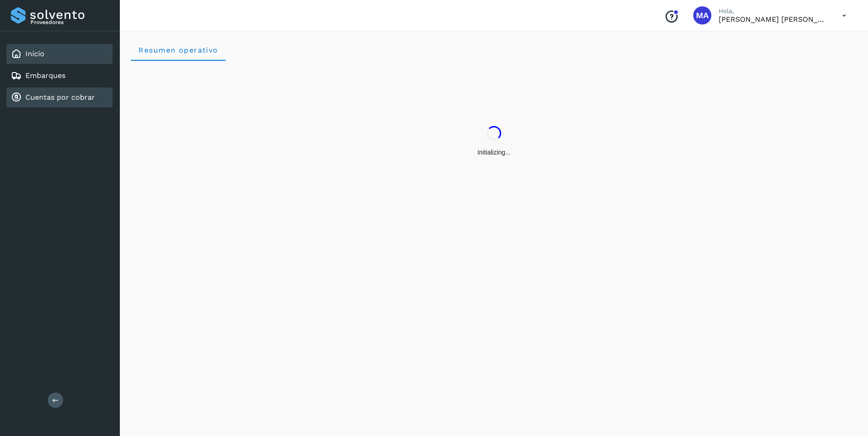 The height and width of the screenshot is (436, 868). What do you see at coordinates (46, 75) in the screenshot?
I see `a: Embarques` at bounding box center [46, 75].